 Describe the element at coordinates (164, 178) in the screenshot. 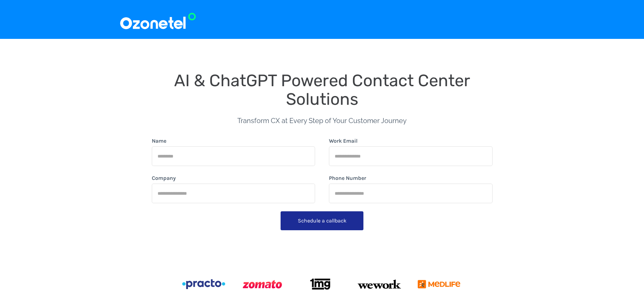

I see `label: Company` at that location.